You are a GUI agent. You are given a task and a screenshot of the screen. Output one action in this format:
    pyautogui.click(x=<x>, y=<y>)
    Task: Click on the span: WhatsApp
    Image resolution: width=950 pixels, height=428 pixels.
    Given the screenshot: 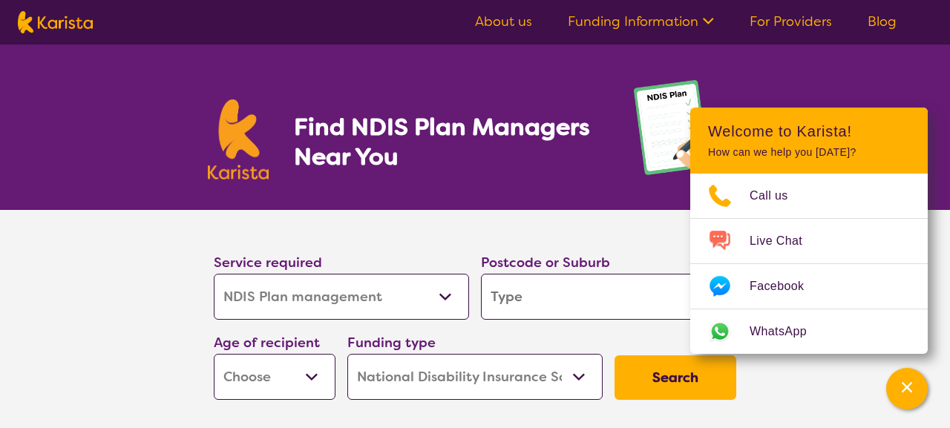 What is the action you would take?
    pyautogui.click(x=786, y=332)
    